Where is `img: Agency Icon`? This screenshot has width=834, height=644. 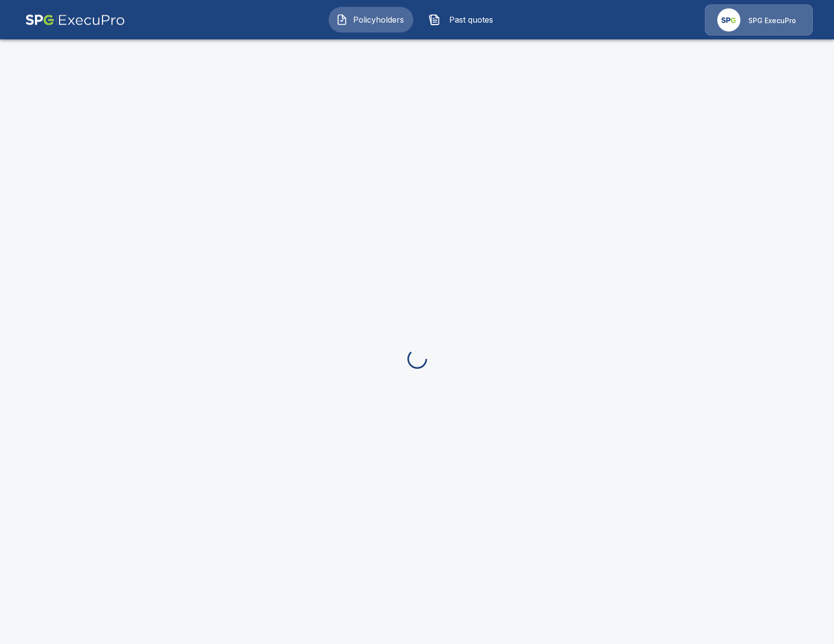 img: Agency Icon is located at coordinates (729, 20).